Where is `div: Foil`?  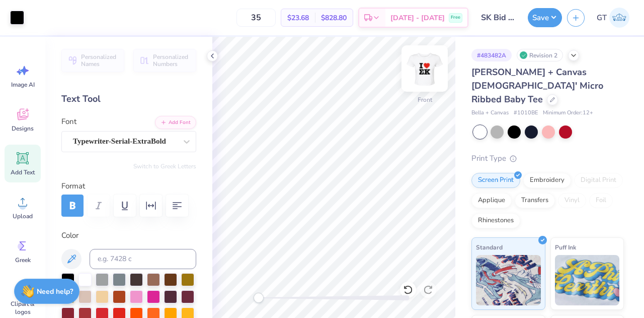 div: Foil is located at coordinates (601, 200).